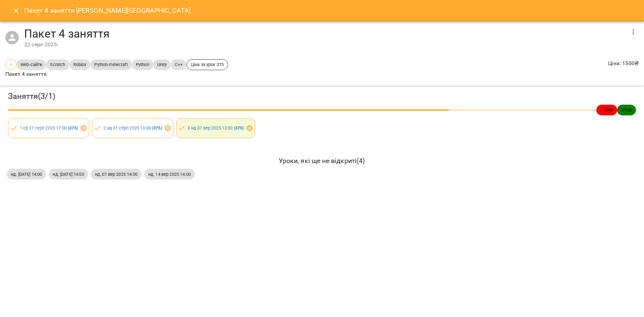 The height and width of the screenshot is (317, 644). What do you see at coordinates (179, 64) in the screenshot?
I see `span: C++` at bounding box center [179, 64].